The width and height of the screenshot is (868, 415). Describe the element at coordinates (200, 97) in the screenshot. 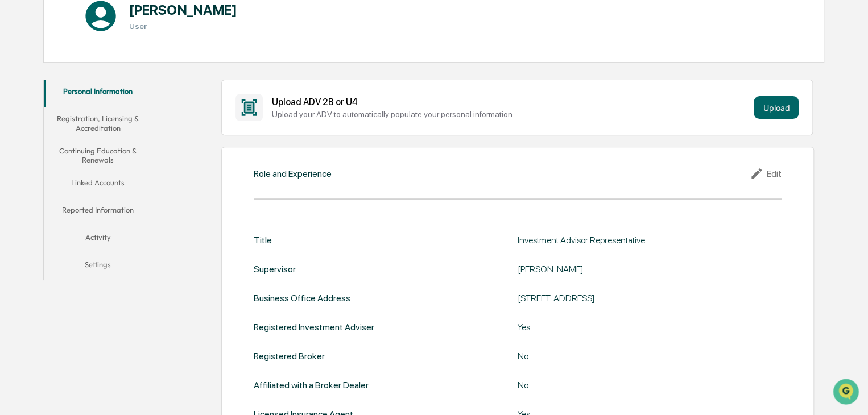

I see `button: Start new chat` at that location.